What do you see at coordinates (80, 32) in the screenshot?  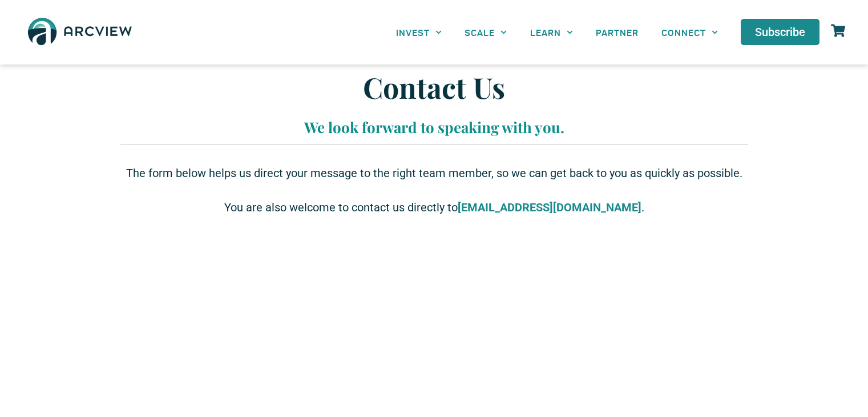 I see `img: The Arcview Group` at bounding box center [80, 32].